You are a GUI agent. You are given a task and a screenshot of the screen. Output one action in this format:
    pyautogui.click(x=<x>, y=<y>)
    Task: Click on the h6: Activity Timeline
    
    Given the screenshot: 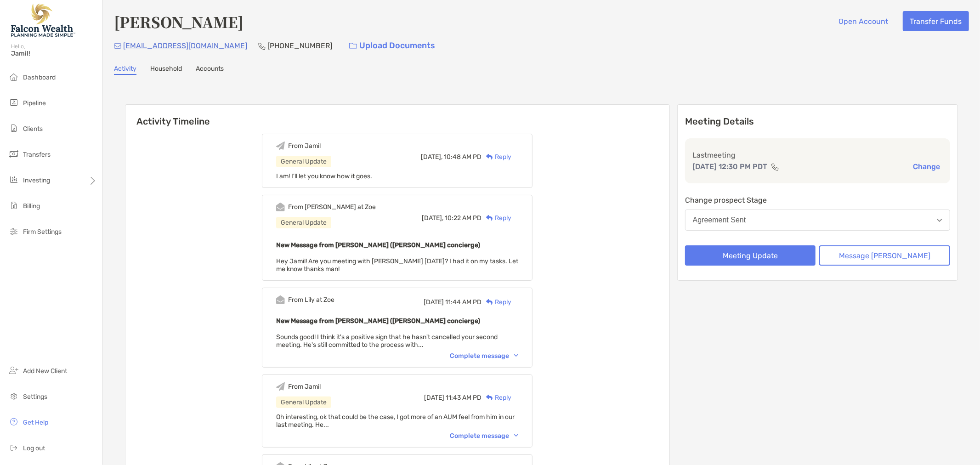 What is the action you would take?
    pyautogui.click(x=397, y=116)
    